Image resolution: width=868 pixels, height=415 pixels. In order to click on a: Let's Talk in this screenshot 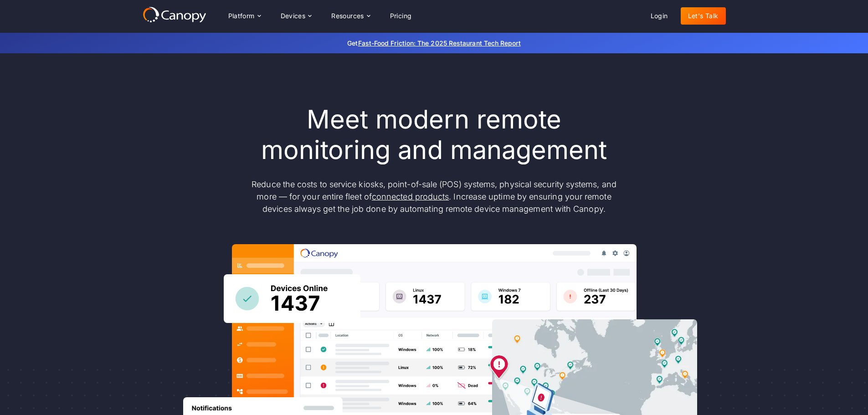, I will do `click(703, 16)`.